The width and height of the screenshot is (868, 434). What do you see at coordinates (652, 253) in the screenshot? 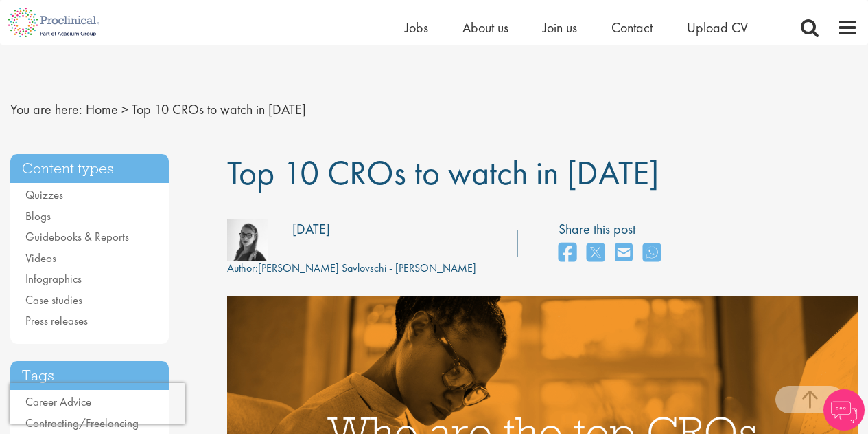
I see `a: share on whats app` at bounding box center [652, 253].